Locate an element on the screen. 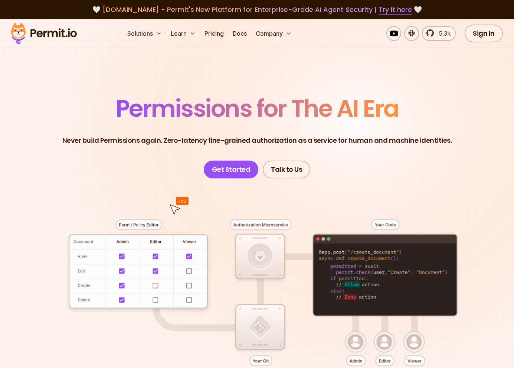 Image resolution: width=514 pixels, height=368 pixels. a: Talk to Us is located at coordinates (287, 169).